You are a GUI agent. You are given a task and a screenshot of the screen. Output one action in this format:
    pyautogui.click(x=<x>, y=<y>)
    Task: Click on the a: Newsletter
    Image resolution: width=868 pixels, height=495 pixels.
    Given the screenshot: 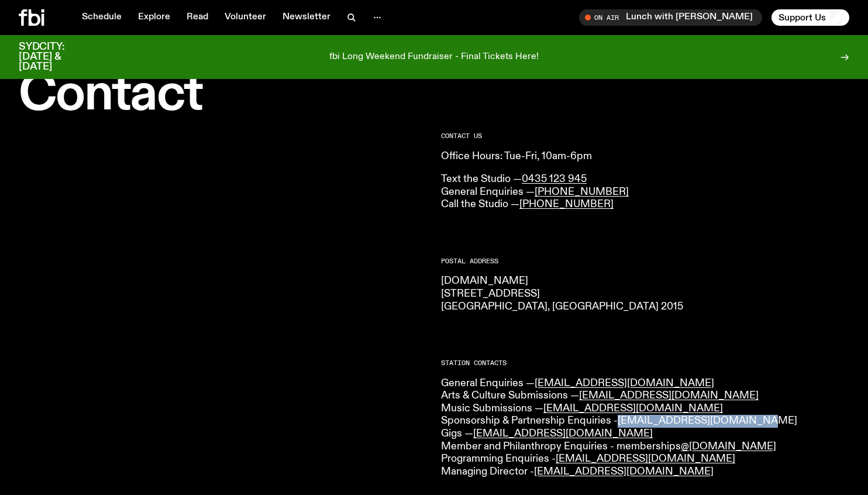 What is the action you would take?
    pyautogui.click(x=306, y=17)
    